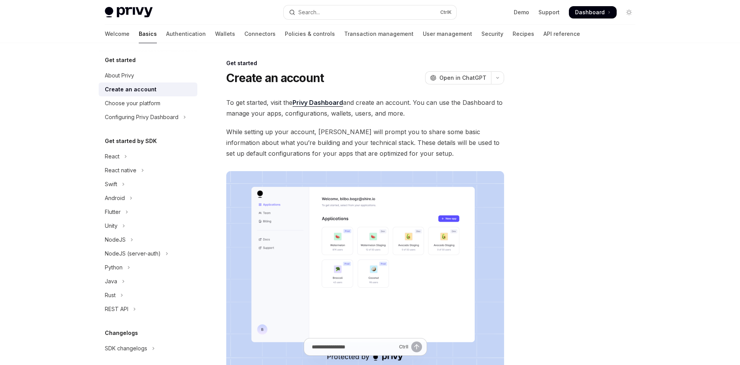  Describe the element at coordinates (119, 76) in the screenshot. I see `div: About Privy` at that location.